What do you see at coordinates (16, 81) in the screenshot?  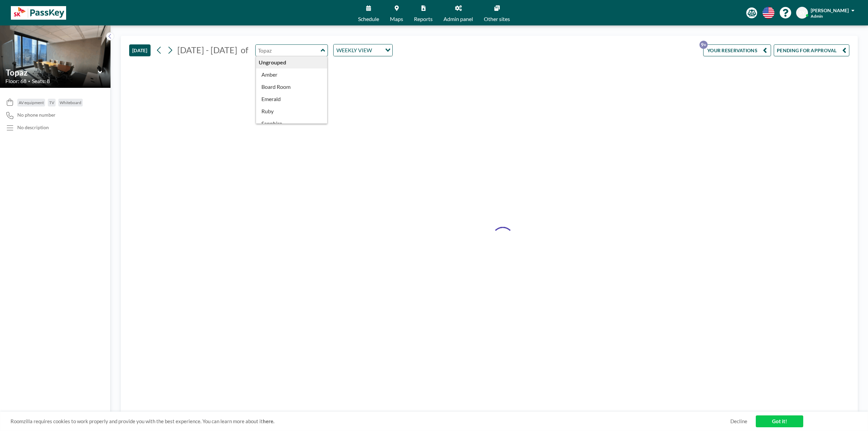 I see `span: Floor: 68` at bounding box center [16, 81].